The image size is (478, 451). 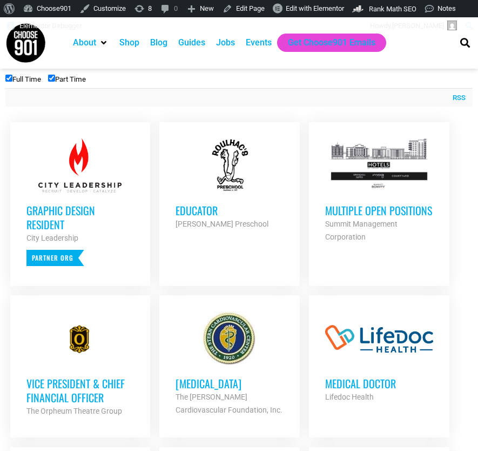 I want to click on input: Part Time, so click(x=51, y=78).